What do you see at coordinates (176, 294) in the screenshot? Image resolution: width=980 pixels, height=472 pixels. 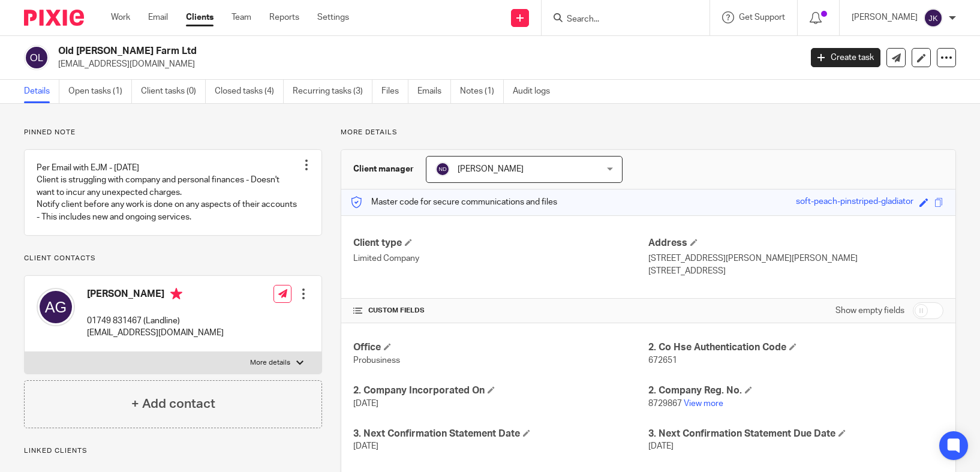 I see `i: Primary` at bounding box center [176, 294].